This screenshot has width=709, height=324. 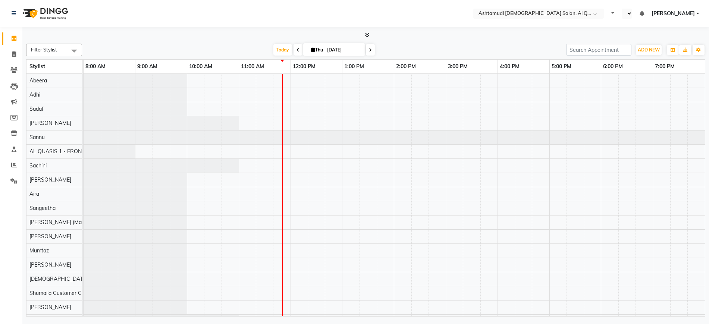 What do you see at coordinates (38, 81) in the screenshot?
I see `span: Abeera` at bounding box center [38, 81].